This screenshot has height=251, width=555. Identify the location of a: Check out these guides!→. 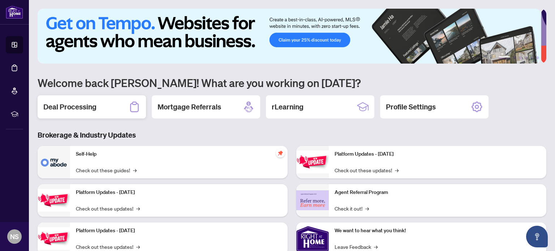
(106, 170).